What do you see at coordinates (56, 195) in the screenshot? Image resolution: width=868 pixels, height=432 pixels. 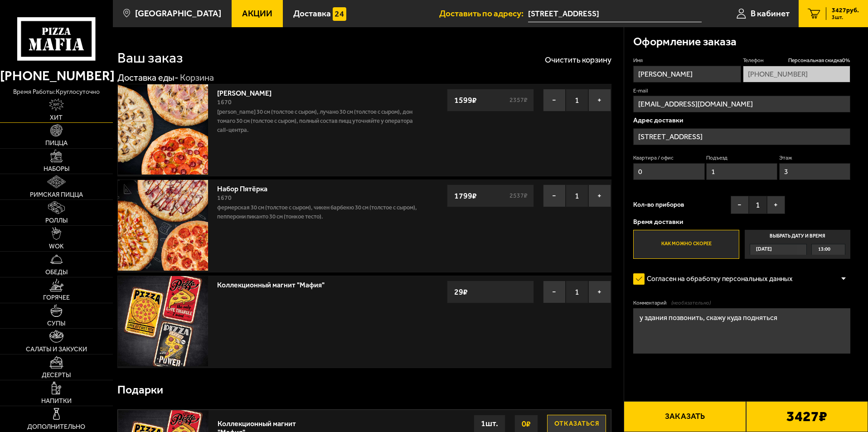 I see `span: Римская пицца` at bounding box center [56, 195].